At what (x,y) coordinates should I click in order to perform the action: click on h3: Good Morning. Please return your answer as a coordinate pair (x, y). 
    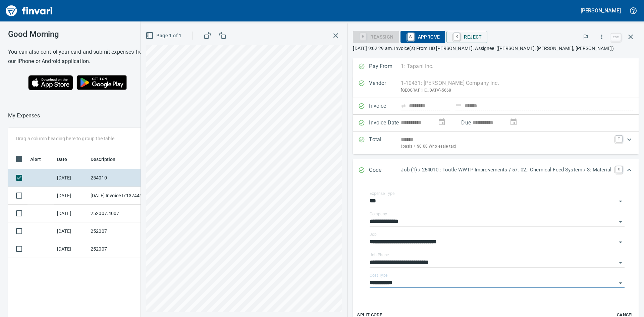
    Looking at the image, I should click on (79, 34).